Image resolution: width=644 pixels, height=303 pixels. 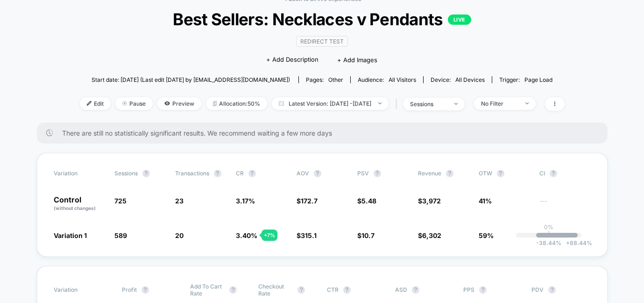 What do you see at coordinates (486, 235) in the screenshot?
I see `span: 59%` at bounding box center [486, 235].